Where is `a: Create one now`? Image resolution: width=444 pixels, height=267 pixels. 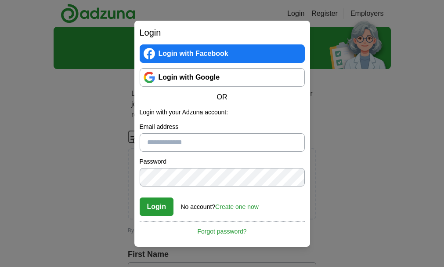 a: Create one now is located at coordinates (237, 206).